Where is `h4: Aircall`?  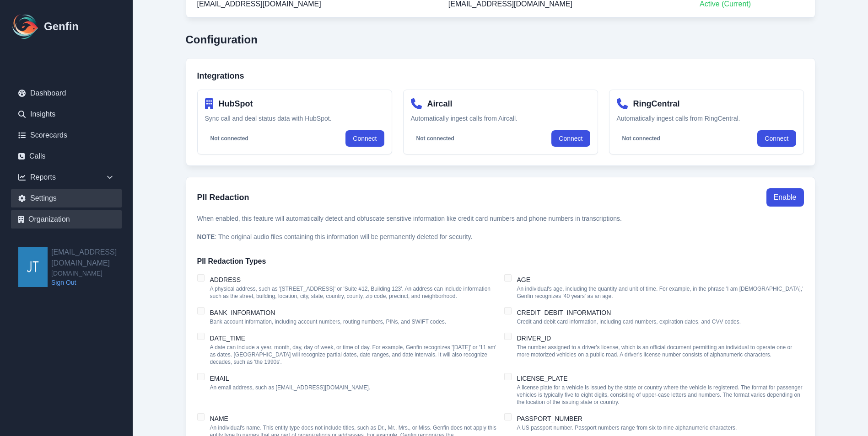
h4: Aircall is located at coordinates (439, 103).